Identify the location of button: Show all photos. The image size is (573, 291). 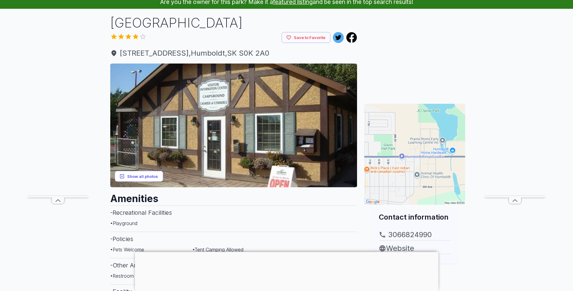
(139, 176).